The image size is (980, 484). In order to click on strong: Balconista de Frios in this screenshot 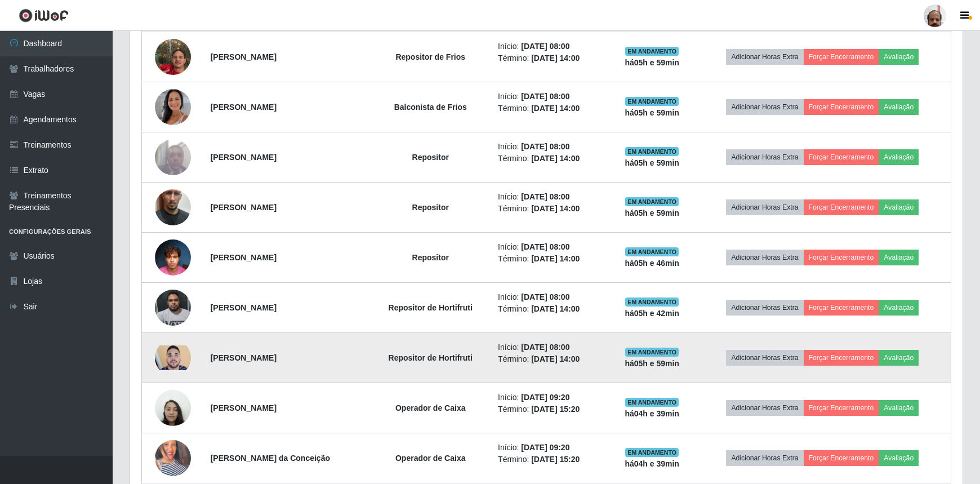, I will do `click(430, 107)`.